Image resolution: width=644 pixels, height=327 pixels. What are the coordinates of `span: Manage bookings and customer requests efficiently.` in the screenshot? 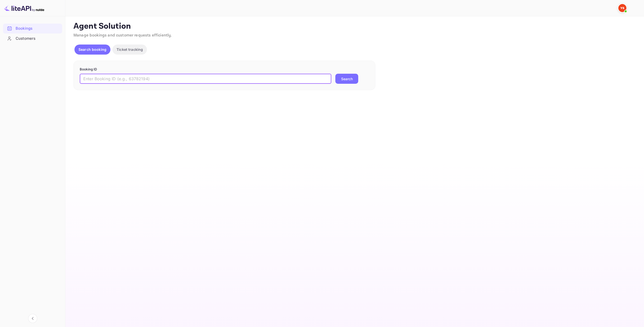 It's located at (123, 35).